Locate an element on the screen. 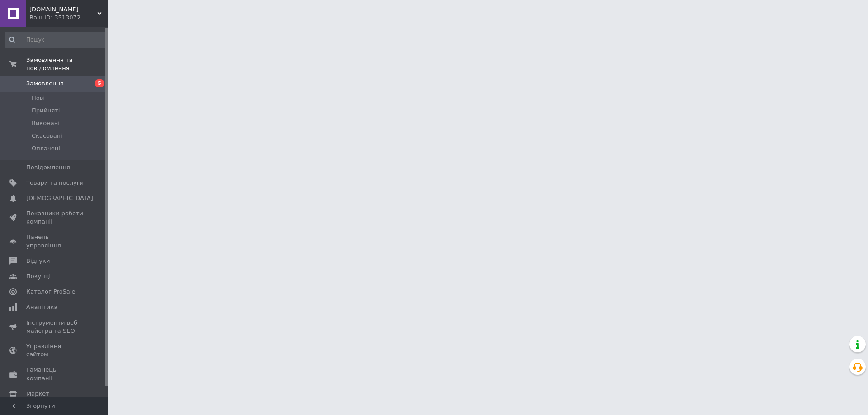  span: Замовлення is located at coordinates (45, 84).